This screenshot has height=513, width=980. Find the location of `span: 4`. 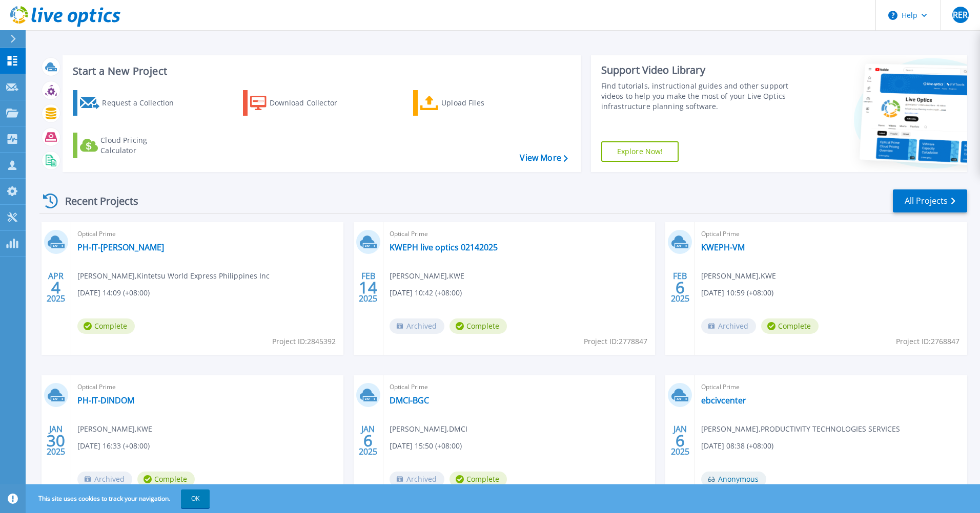

span: 4 is located at coordinates (56, 288).